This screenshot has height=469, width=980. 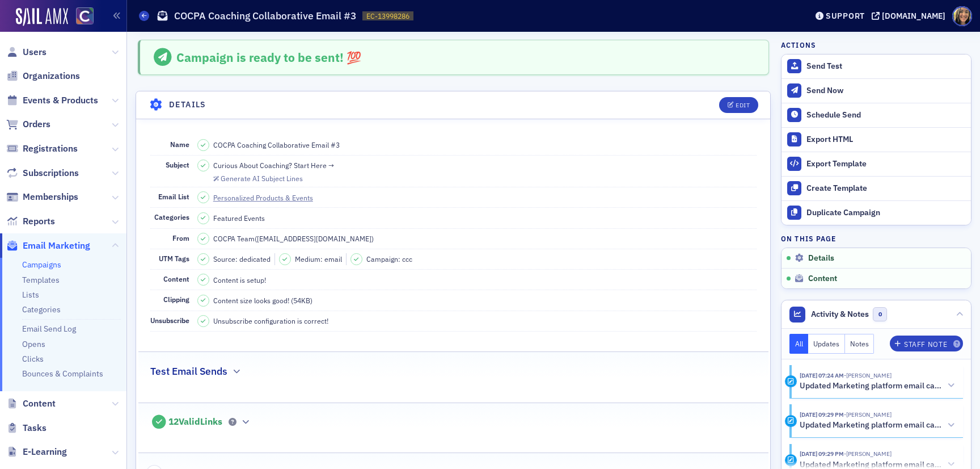 What do you see at coordinates (743, 105) in the screenshot?
I see `div: Edit` at bounding box center [743, 105].